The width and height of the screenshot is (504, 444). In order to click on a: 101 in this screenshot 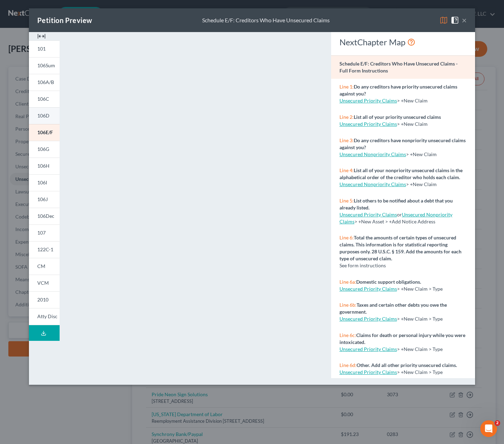, I will do `click(44, 49)`.